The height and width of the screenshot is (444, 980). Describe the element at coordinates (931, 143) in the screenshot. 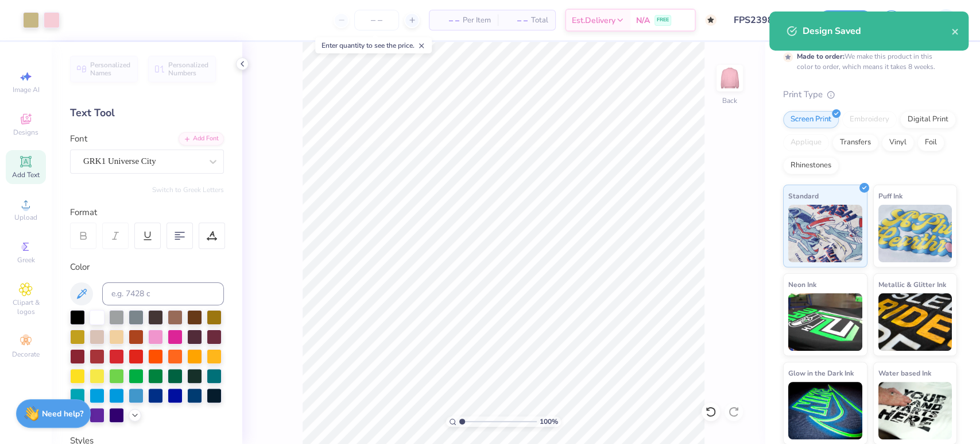

I see `div: Foil` at that location.